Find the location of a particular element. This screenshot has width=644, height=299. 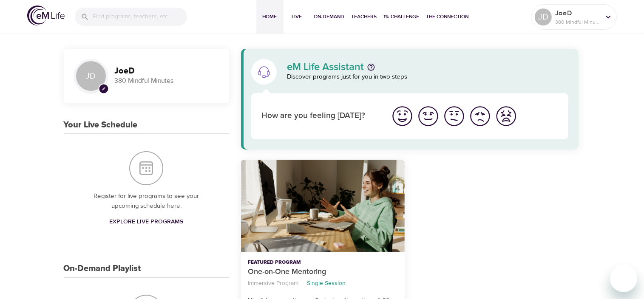

a: Explore Live Programs is located at coordinates (146, 221).